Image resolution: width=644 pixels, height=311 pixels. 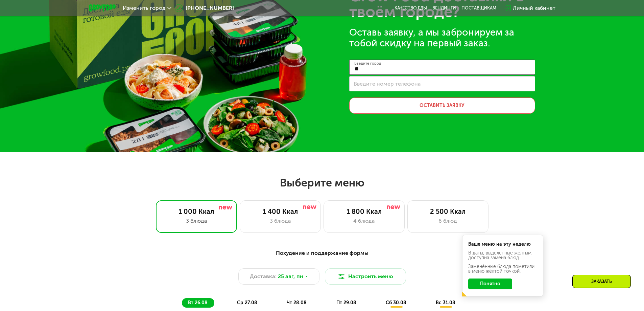 I want to click on div: 4 блюда, so click(x=364, y=221).